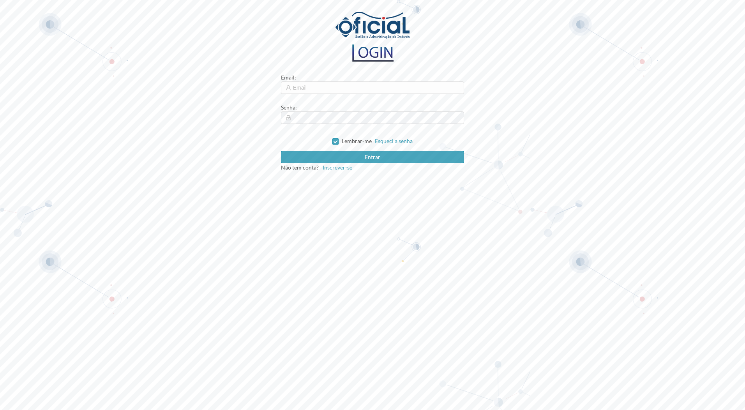 The image size is (745, 410). Describe the element at coordinates (356, 141) in the screenshot. I see `span: Lembrar-me` at that location.